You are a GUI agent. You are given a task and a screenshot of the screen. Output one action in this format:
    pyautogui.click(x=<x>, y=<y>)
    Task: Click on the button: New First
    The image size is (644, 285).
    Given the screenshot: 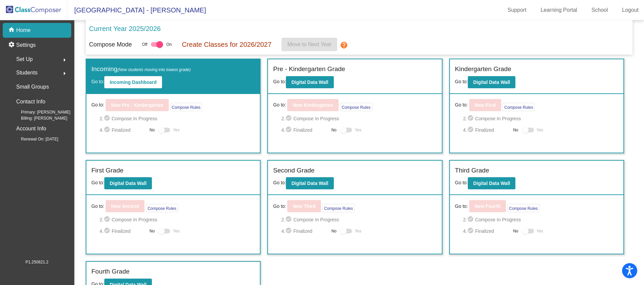 What is the action you would take?
    pyautogui.click(x=485, y=105)
    